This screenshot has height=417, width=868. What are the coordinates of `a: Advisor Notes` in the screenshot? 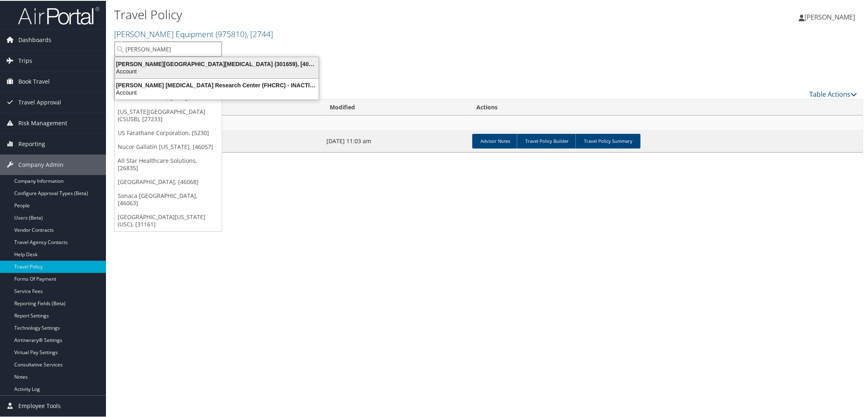 It's located at (495, 140).